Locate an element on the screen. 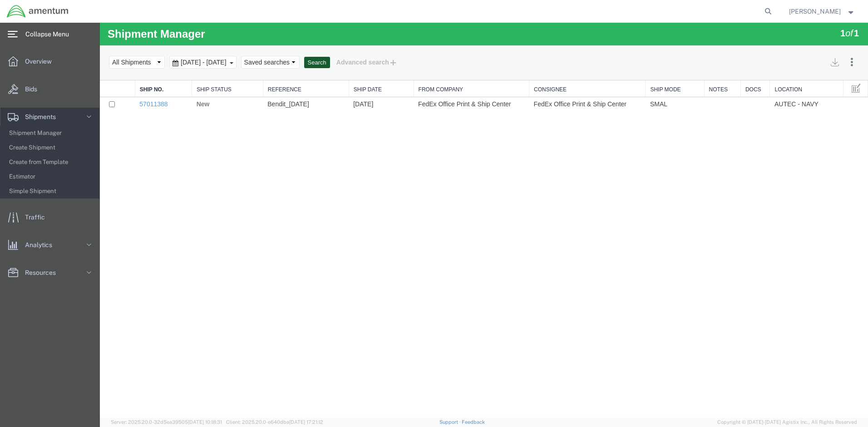 The width and height of the screenshot is (868, 427). h1: Shipment Manager is located at coordinates (56, 11).